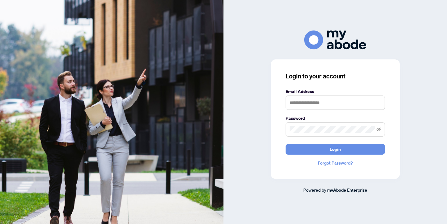 The height and width of the screenshot is (224, 447). What do you see at coordinates (336, 91) in the screenshot?
I see `label: Email Address` at bounding box center [336, 91].